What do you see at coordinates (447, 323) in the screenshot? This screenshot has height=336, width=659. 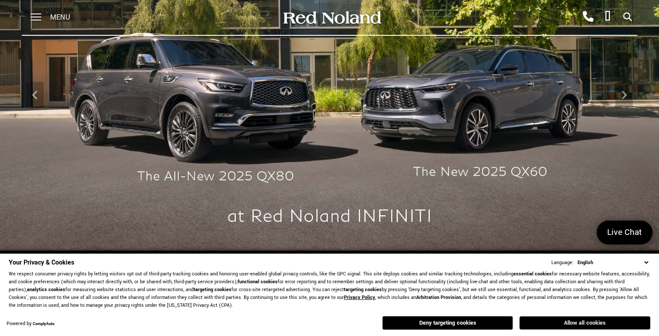 I see `button: Deny targeting cookies` at bounding box center [447, 323].